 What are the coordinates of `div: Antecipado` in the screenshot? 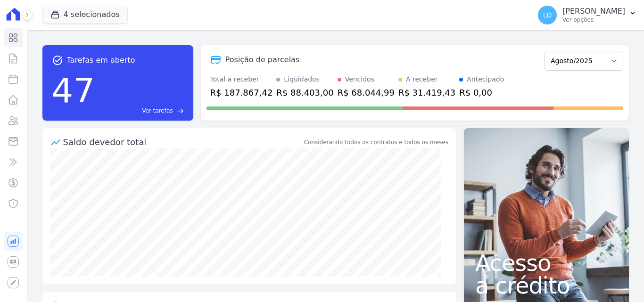 It's located at (485, 79).